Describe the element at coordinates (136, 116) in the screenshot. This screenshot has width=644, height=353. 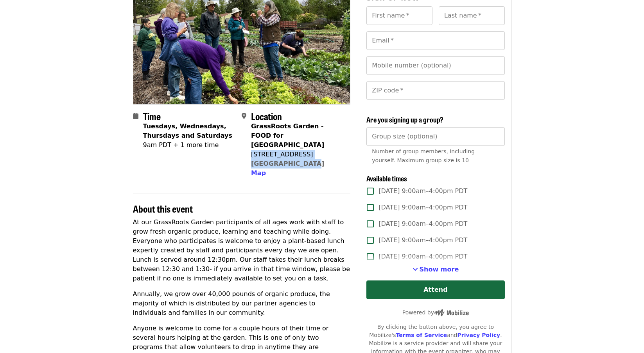
I see `i: calendar icon` at that location.